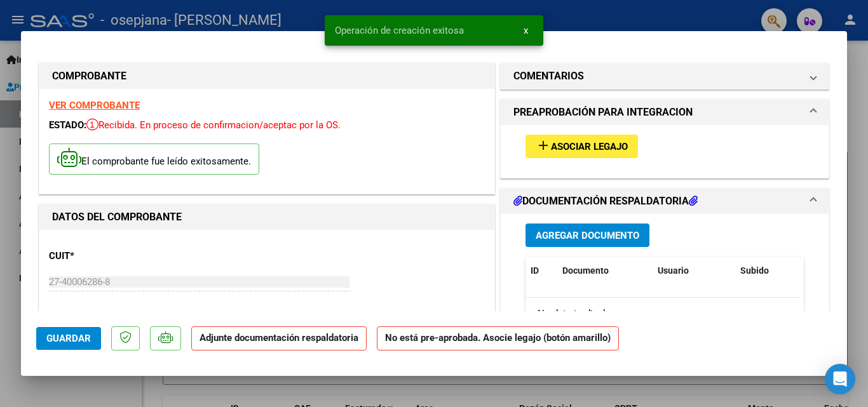  Describe the element at coordinates (694, 270) in the screenshot. I see `datatable-header-cell: Usuario` at that location.